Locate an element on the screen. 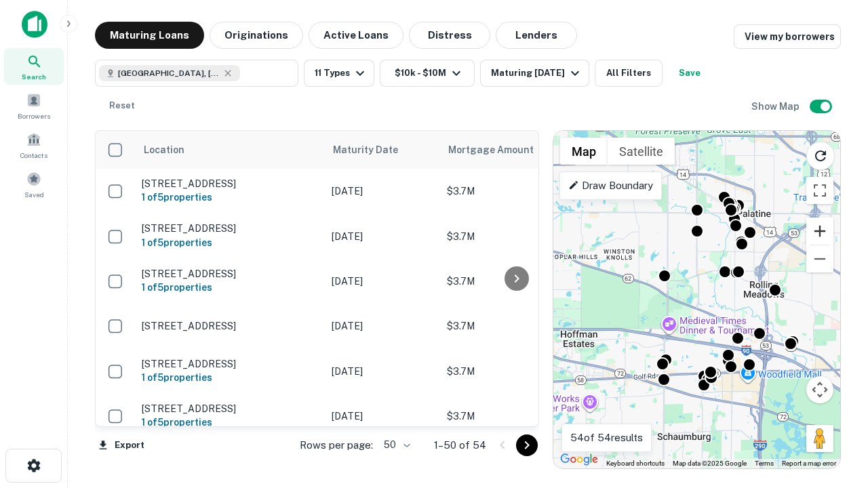 Image resolution: width=868 pixels, height=488 pixels. button: Show street map is located at coordinates (584, 151).